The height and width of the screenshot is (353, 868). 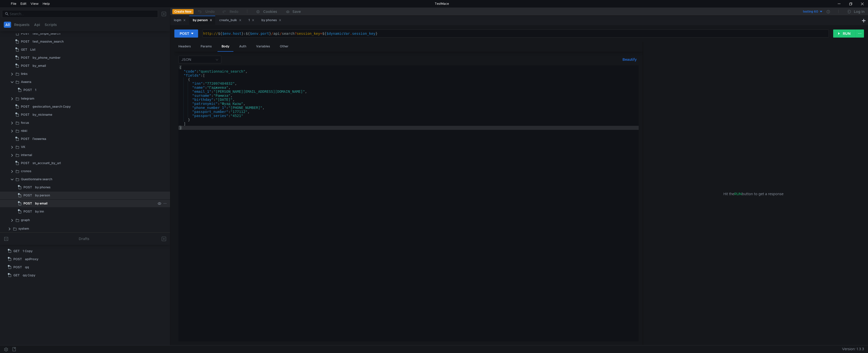 I want to click on span: Hit the button to get a response, so click(x=754, y=194).